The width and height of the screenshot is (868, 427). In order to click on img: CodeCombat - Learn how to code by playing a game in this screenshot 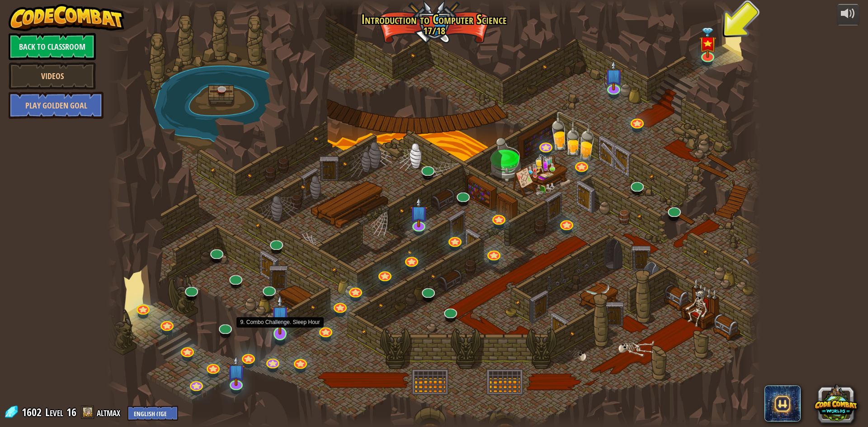, I will do `click(67, 18)`.